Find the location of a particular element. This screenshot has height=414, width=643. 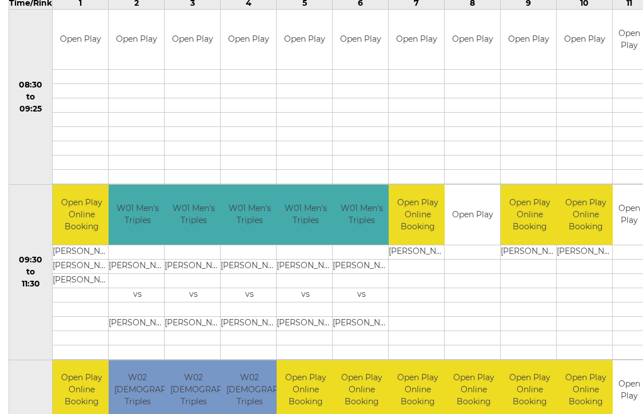

td: 09:30 to 11:30 is located at coordinates (31, 272).